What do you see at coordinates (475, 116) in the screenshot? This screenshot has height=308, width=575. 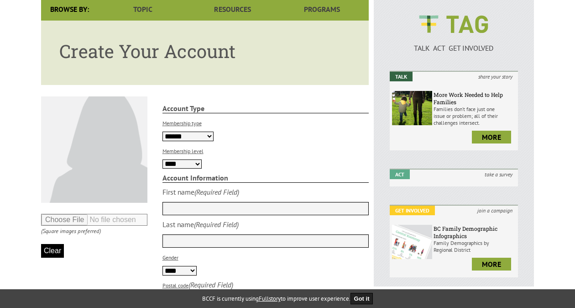 I see `p: Families don’t face just one issue or problem; all of their challenges intersect.` at bounding box center [475, 116].